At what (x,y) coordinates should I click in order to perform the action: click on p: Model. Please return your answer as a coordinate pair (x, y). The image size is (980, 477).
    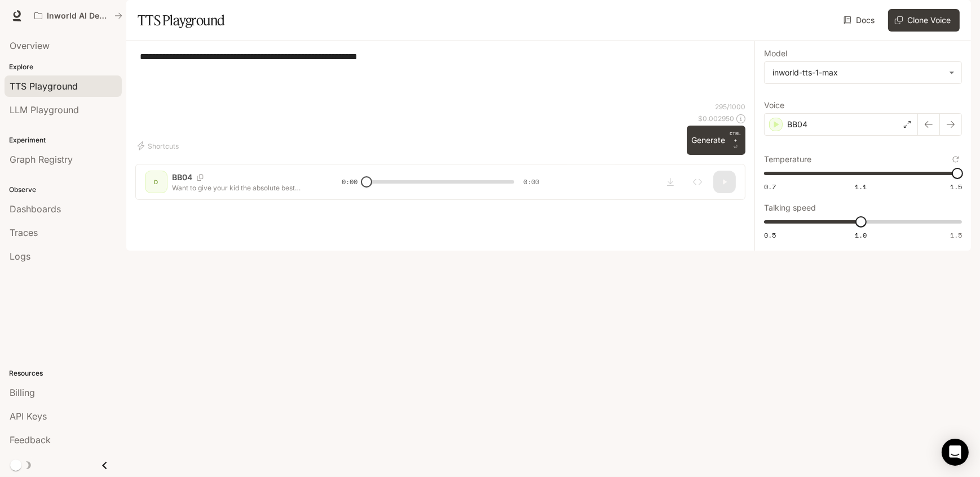
    Looking at the image, I should click on (775, 53).